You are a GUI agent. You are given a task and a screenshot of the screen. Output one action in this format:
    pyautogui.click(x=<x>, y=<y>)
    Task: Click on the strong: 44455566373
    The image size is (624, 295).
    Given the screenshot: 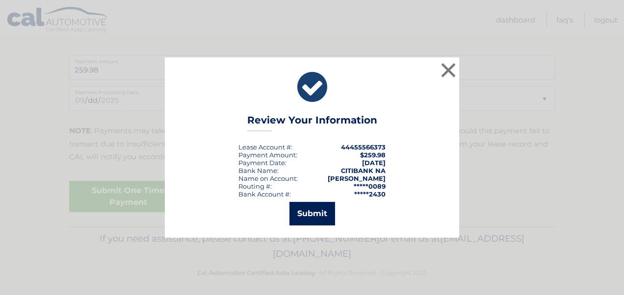 What is the action you would take?
    pyautogui.click(x=363, y=147)
    